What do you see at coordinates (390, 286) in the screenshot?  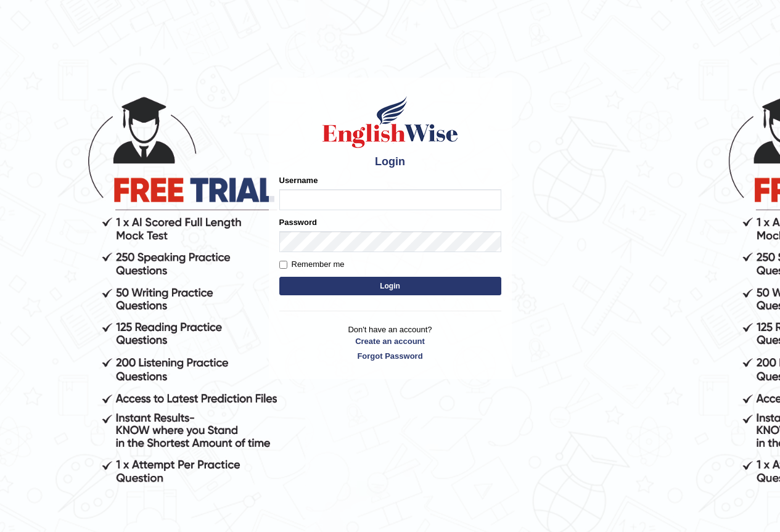 I see `button: Login` at bounding box center [390, 286].